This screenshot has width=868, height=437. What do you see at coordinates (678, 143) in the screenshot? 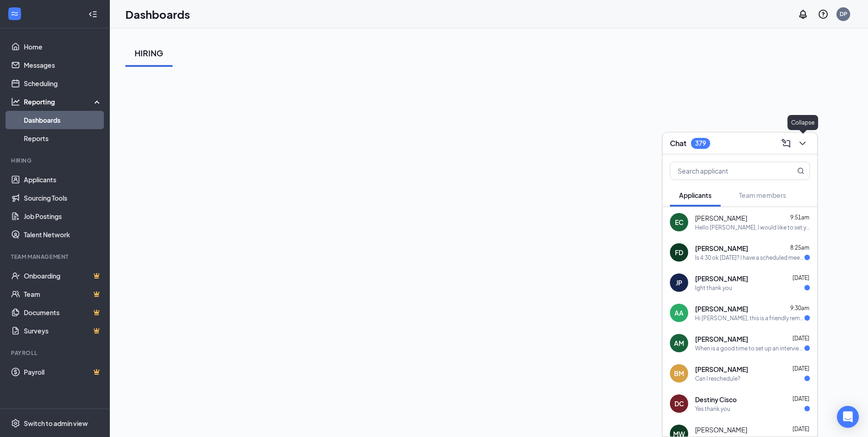
I see `h3: Chat` at bounding box center [678, 143].